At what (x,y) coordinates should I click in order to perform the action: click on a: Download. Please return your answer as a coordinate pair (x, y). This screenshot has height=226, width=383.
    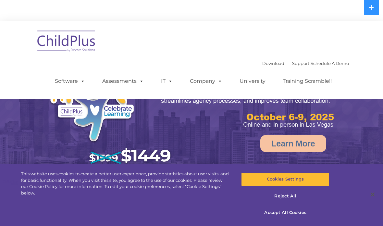
    Looking at the image, I should click on (273, 63).